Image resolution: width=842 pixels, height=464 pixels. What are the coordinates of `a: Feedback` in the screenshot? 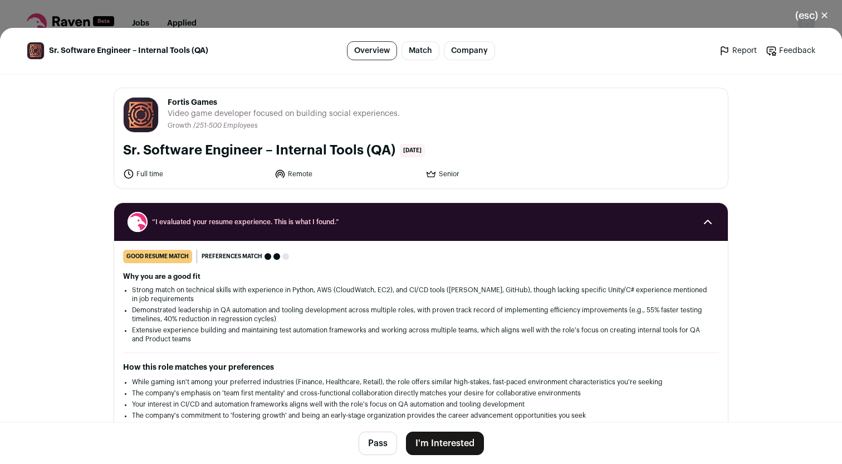 It's located at (791, 51).